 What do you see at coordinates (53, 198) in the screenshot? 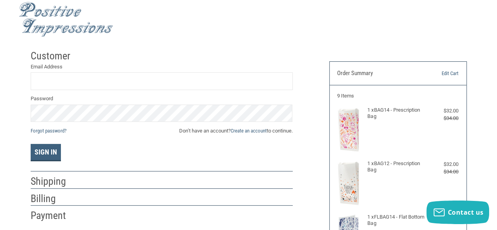
I see `h2: Billing` at bounding box center [53, 198].